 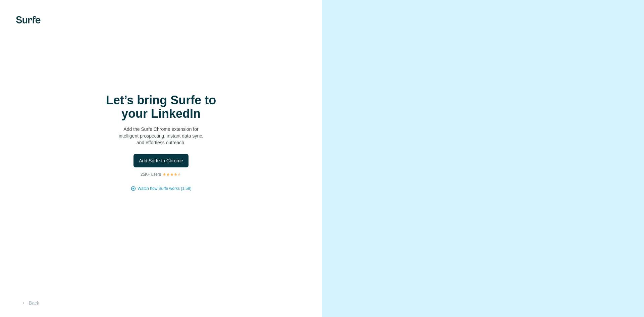 What do you see at coordinates (161, 161) in the screenshot?
I see `button: Add Surfe to Chrome` at bounding box center [161, 161].